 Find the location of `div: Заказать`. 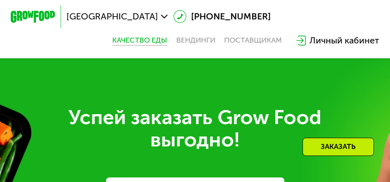

div: Заказать is located at coordinates (338, 146).